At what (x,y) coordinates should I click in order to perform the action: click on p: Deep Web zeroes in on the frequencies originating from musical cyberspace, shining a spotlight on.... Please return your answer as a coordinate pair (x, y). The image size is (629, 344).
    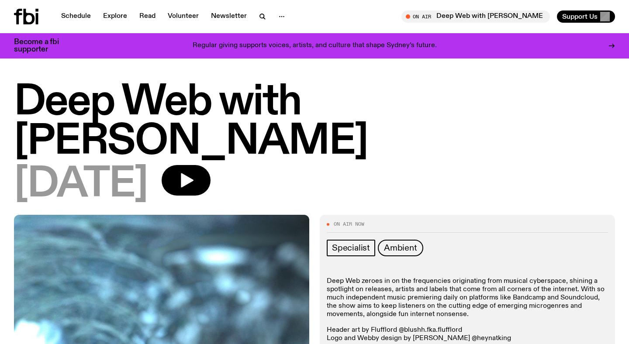
    Looking at the image, I should click on (467, 298).